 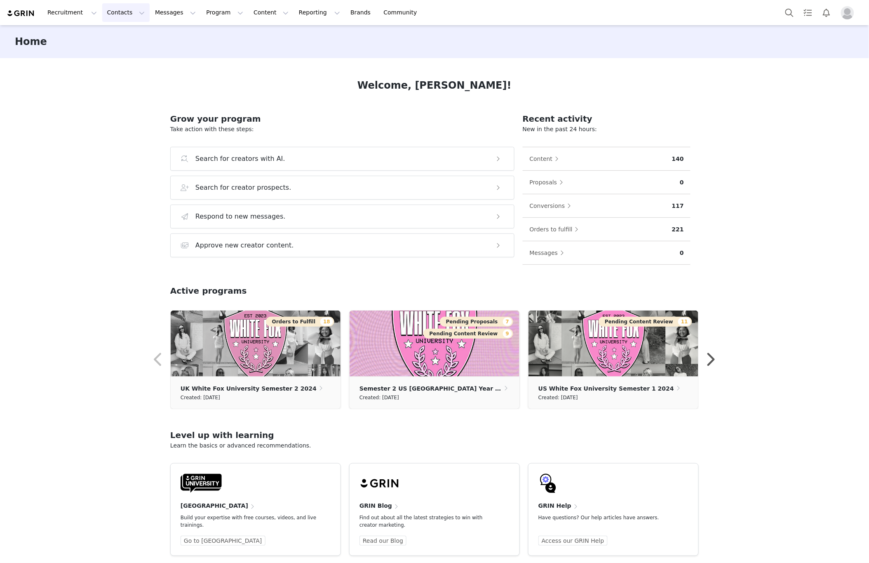 What do you see at coordinates (678, 206) in the screenshot?
I see `p: 117` at bounding box center [678, 206].